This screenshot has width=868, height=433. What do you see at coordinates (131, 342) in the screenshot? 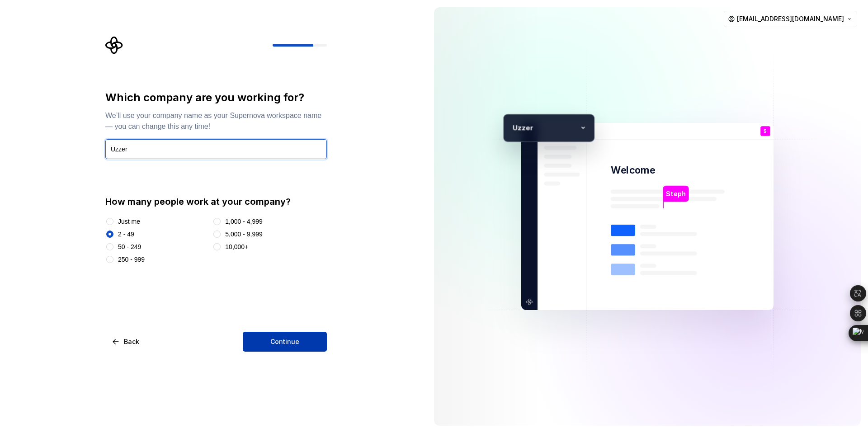
I see `span: Back` at bounding box center [131, 342].